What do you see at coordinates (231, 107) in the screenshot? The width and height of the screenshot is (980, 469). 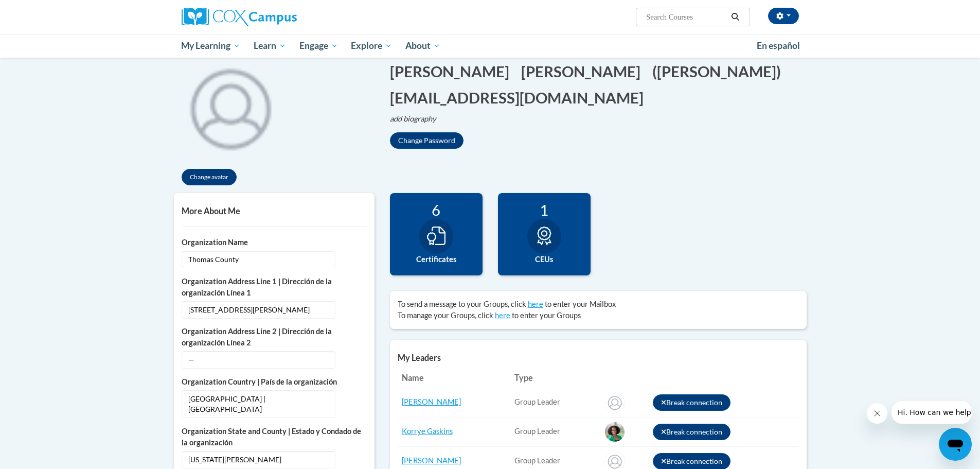 I see `img: profile avatar` at bounding box center [231, 107].